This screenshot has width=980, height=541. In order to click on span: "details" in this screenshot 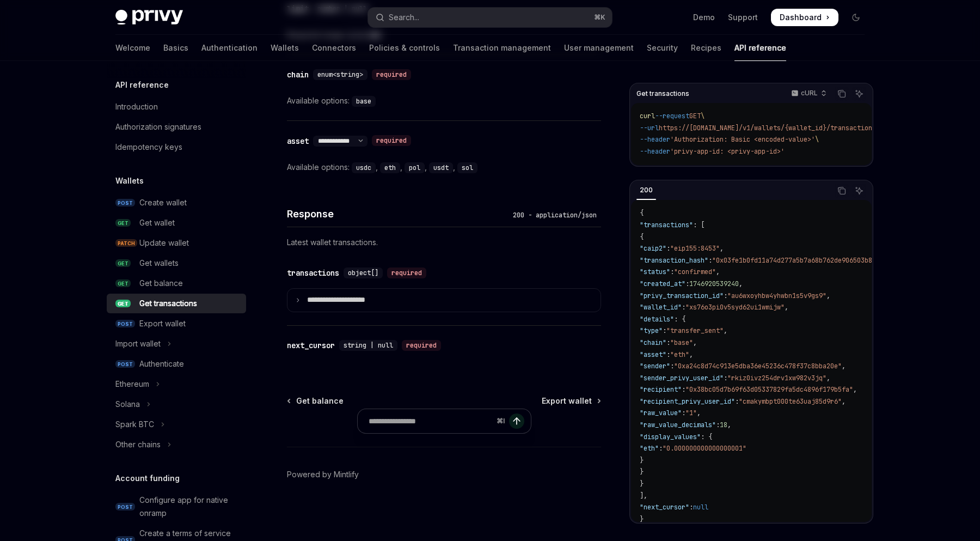, I will do `click(657, 319)`.